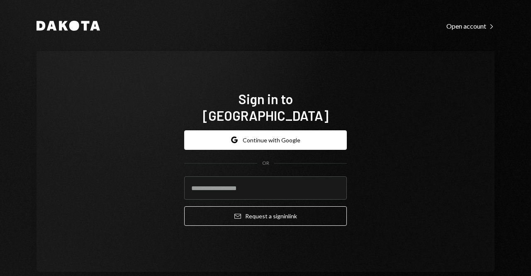  What do you see at coordinates (265, 216) in the screenshot?
I see `button: Request a signinlink` at bounding box center [265, 216].